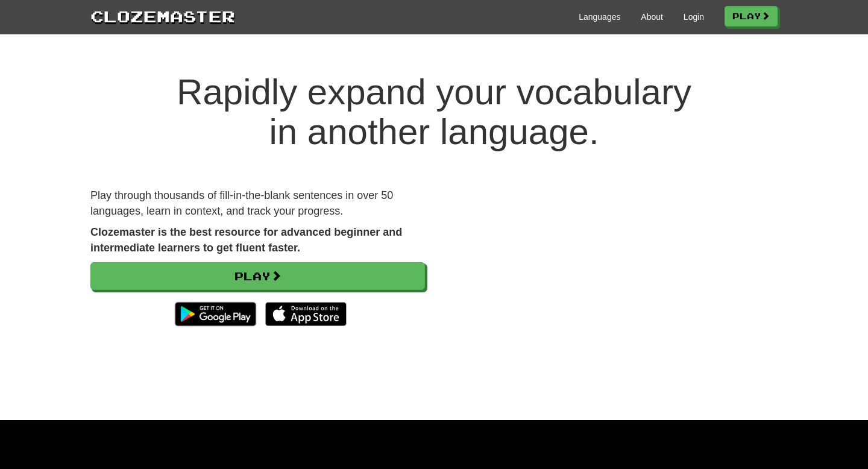  Describe the element at coordinates (651, 17) in the screenshot. I see `a: About` at that location.